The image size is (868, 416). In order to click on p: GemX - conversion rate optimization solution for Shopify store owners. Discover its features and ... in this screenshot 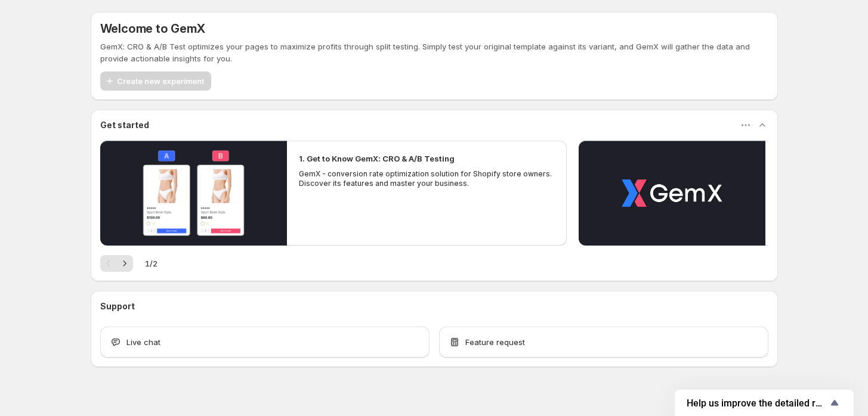, I will do `click(427, 179)`.